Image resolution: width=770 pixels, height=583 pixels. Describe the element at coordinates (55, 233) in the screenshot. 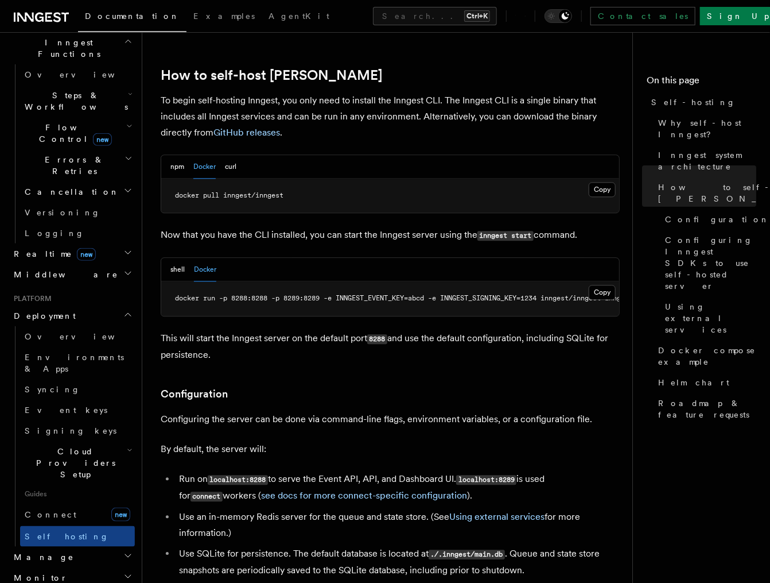

I see `span: Logging` at that location.